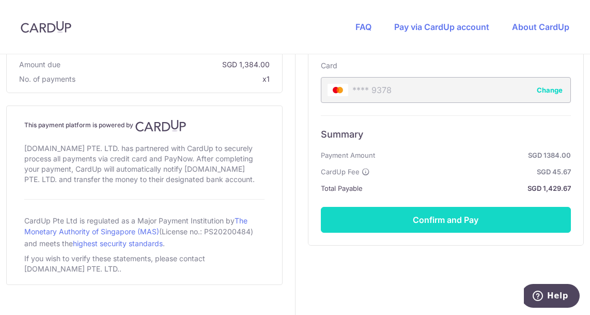 This screenshot has height=315, width=590. I want to click on span: SGD 1,384.00, so click(167, 65).